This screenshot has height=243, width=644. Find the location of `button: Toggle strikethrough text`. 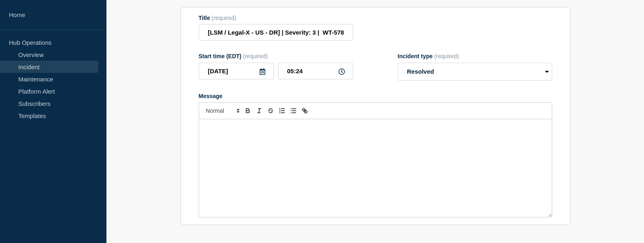

button: Toggle strikethrough text is located at coordinates (270, 111).